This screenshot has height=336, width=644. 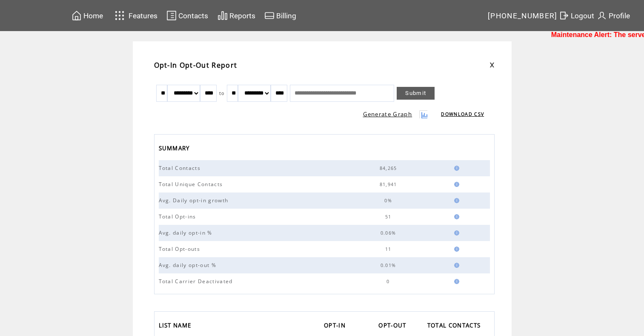 What do you see at coordinates (393, 326) in the screenshot?
I see `span: OPT-OUT` at bounding box center [393, 326].